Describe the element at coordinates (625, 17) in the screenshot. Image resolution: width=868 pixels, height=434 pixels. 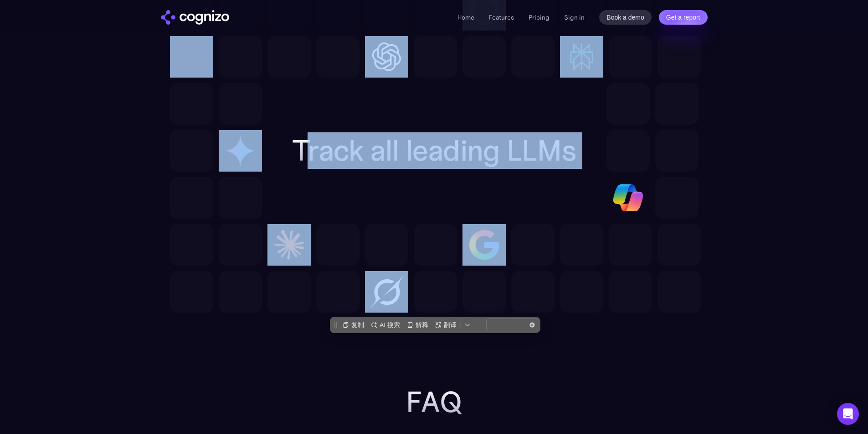
I see `a: Book a demo` at that location.